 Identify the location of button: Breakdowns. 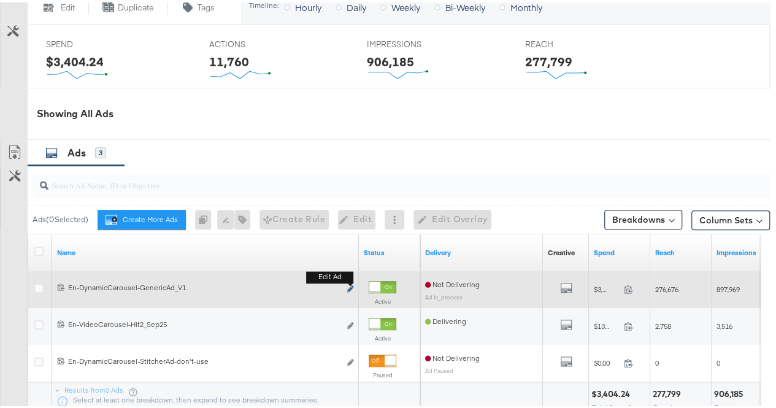
(643, 217).